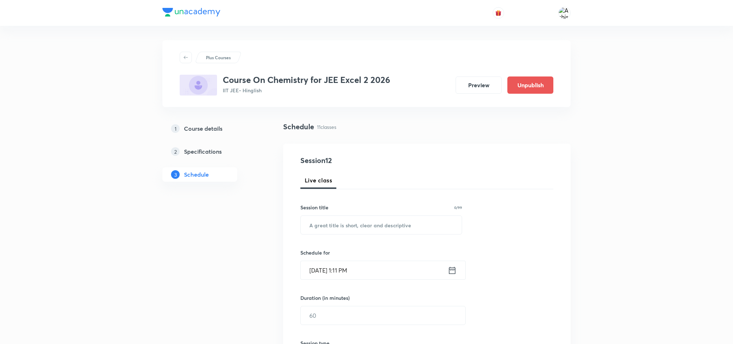  I want to click on button: Preview, so click(478, 85).